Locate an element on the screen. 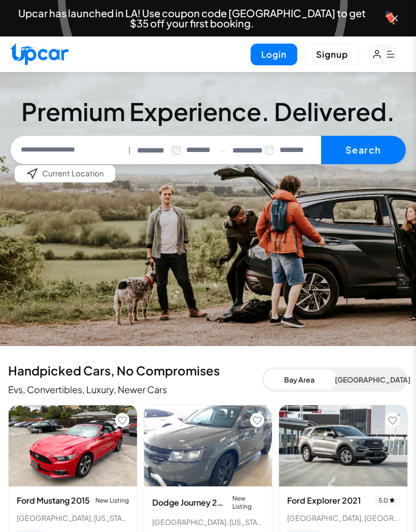  button: Close banner is located at coordinates (394, 18).